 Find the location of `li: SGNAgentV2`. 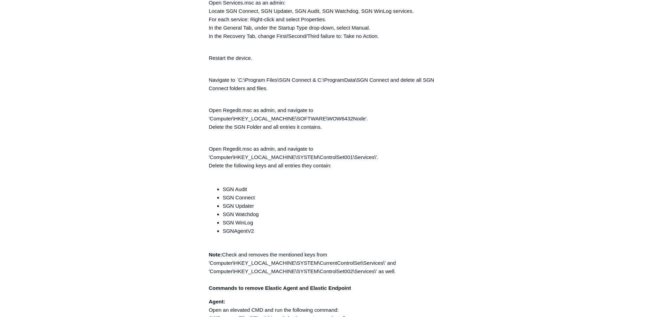

li: SGNAgentV2 is located at coordinates (338, 235).